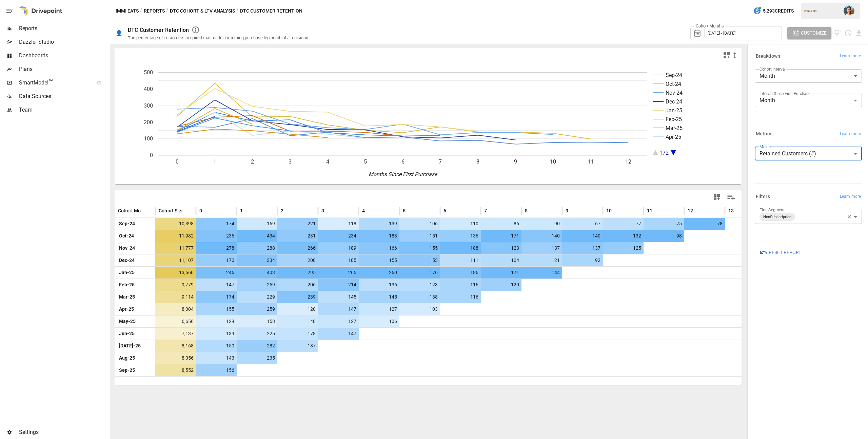 The width and height of the screenshot is (868, 439). I want to click on span: Customize, so click(814, 33).